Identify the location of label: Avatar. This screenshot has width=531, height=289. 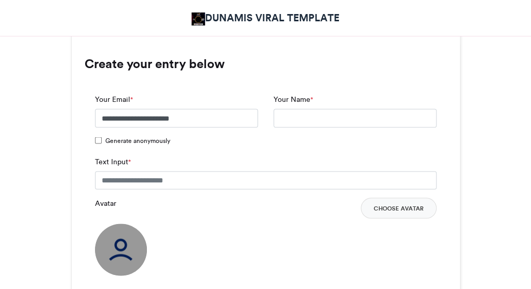
(105, 202).